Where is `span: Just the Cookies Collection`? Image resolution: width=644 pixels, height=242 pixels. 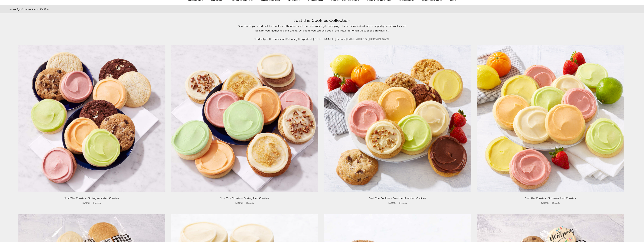 span: Just the Cookies Collection is located at coordinates (34, 9).